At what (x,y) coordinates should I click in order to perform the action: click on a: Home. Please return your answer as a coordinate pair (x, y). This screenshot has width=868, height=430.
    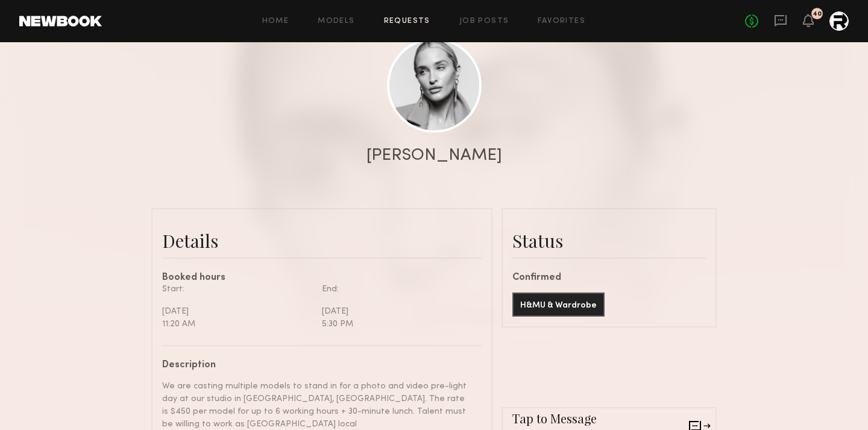
    Looking at the image, I should click on (276, 21).